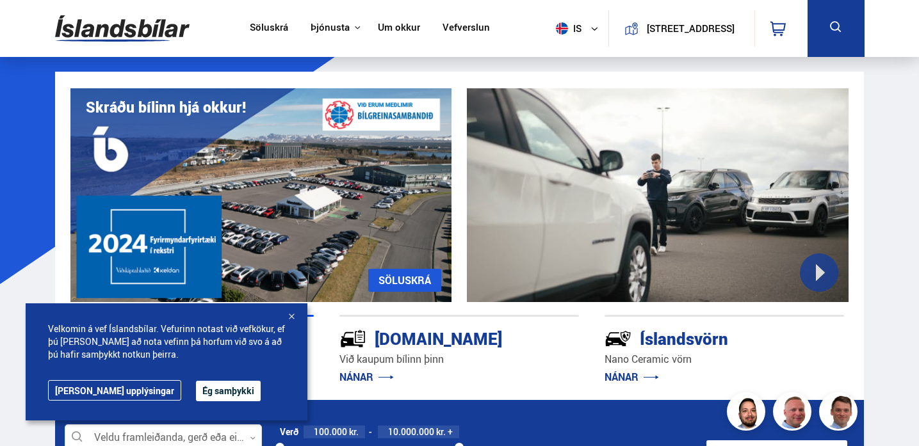 Image resolution: width=919 pixels, height=446 pixels. What do you see at coordinates (562, 28) in the screenshot?
I see `img: svg+xml;base64,PHN2ZyB4bWxucz0iaHR0cDovL3d3dy53My5vcmcvMjAwMC9zdmciIHdpZHRoPSI1MTIiIGhlaWdodD0iNT...` at bounding box center [562, 28].